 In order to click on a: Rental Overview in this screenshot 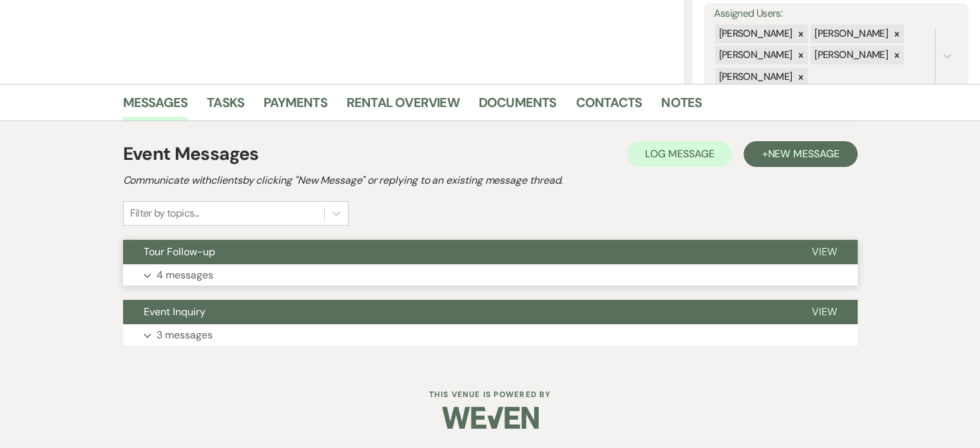, I will do `click(403, 106)`.